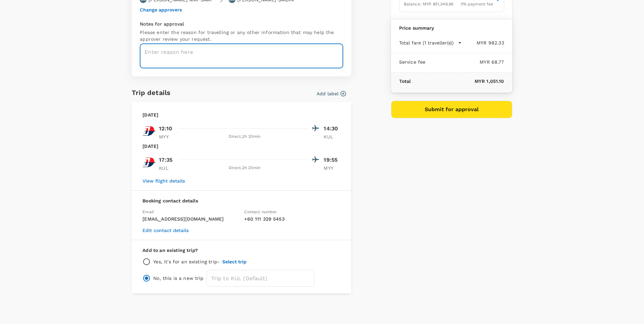 The width and height of the screenshot is (644, 324). Describe the element at coordinates (166, 160) in the screenshot. I see `p: 17:35` at that location.